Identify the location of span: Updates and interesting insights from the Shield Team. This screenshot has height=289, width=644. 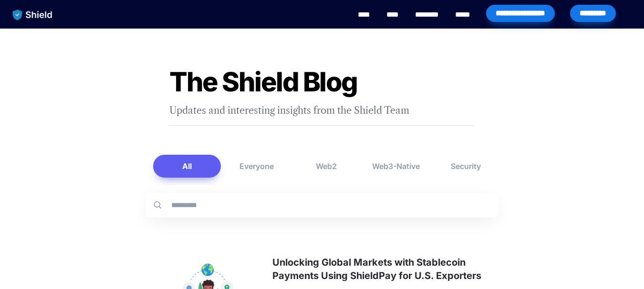
(289, 111).